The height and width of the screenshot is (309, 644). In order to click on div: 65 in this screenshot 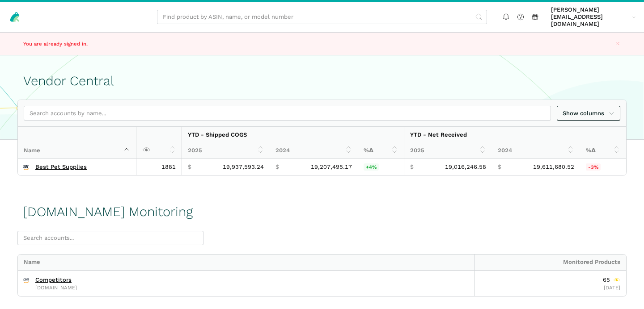, I will do `click(611, 280)`.